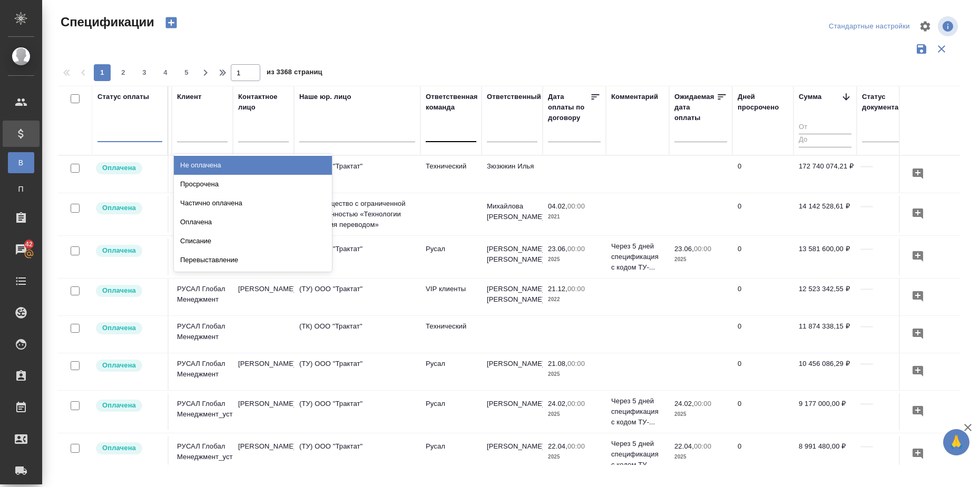 The height and width of the screenshot is (487, 980). I want to click on td: (ТК) ООО "Трактат", so click(357, 334).